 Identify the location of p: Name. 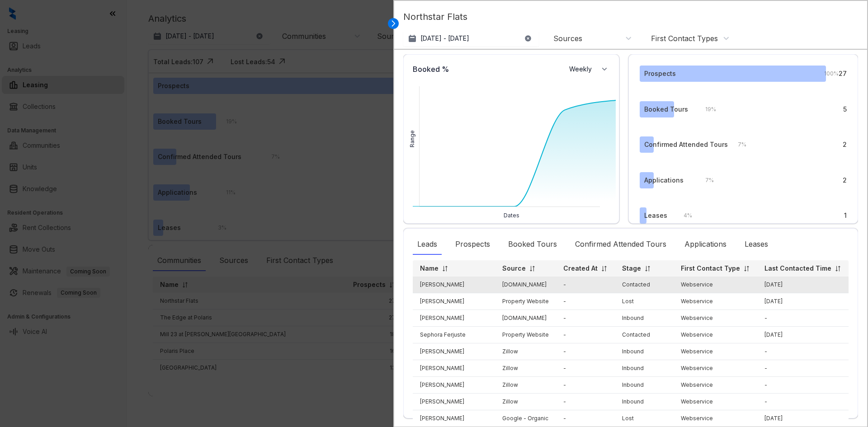
(429, 268).